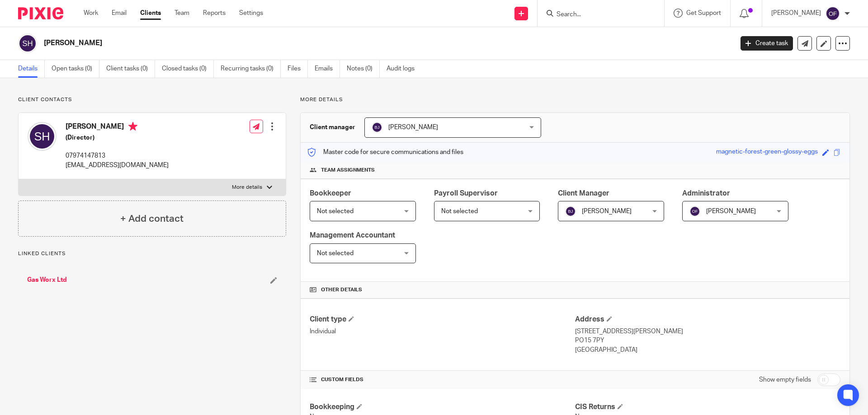  I want to click on h4: CUSTOM FIELDS, so click(442, 380).